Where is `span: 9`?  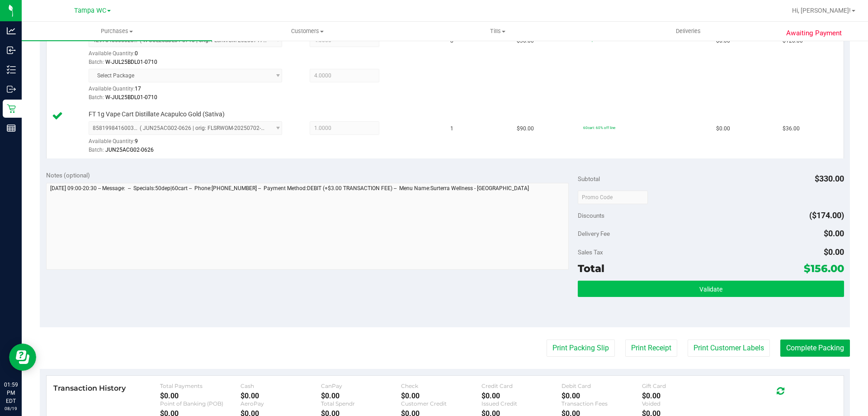 span: 9 is located at coordinates (136, 141).